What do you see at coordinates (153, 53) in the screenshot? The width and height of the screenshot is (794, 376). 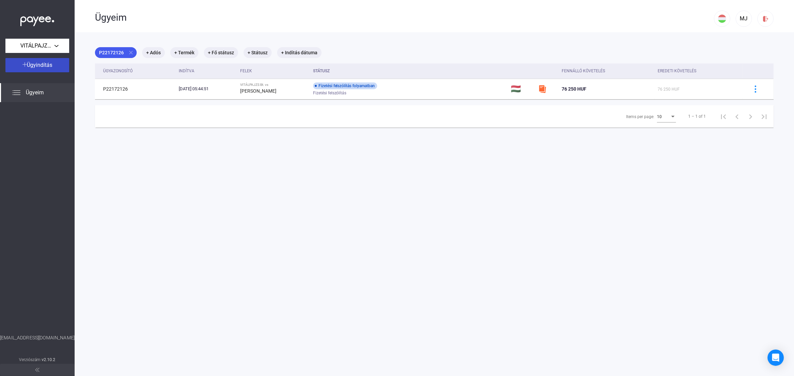 I see `mat-chip: + Adós` at bounding box center [153, 53].